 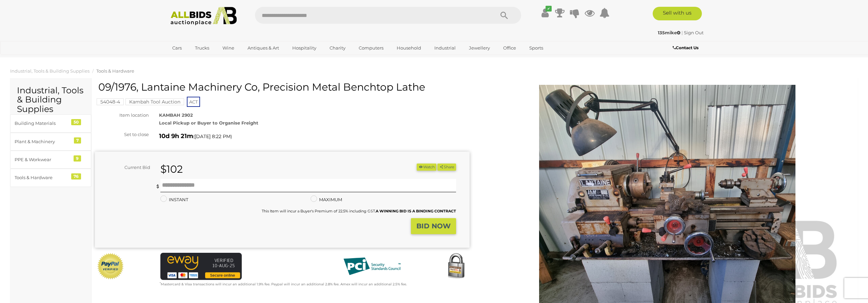 What do you see at coordinates (669, 32) in the screenshot?
I see `strong: 135mike` at bounding box center [669, 32].